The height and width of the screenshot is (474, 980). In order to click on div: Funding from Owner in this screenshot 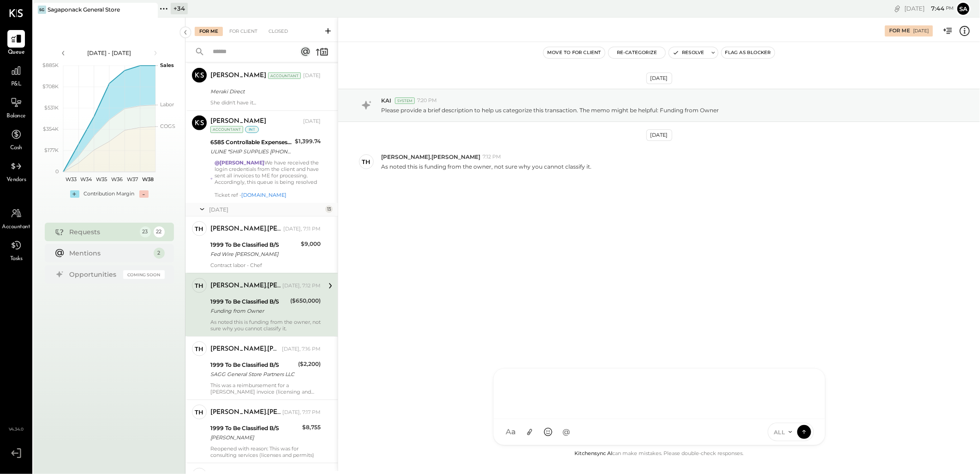, I will do `click(248, 311)`.